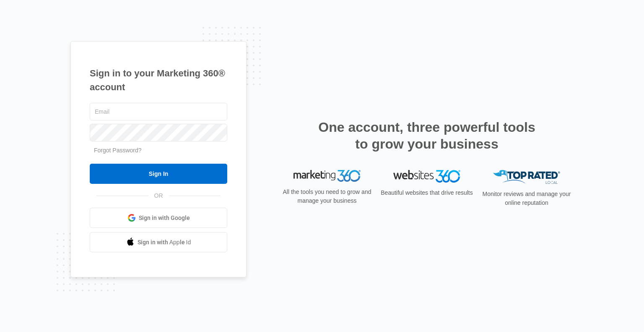  What do you see at coordinates (159, 196) in the screenshot?
I see `span: OR` at bounding box center [159, 196].